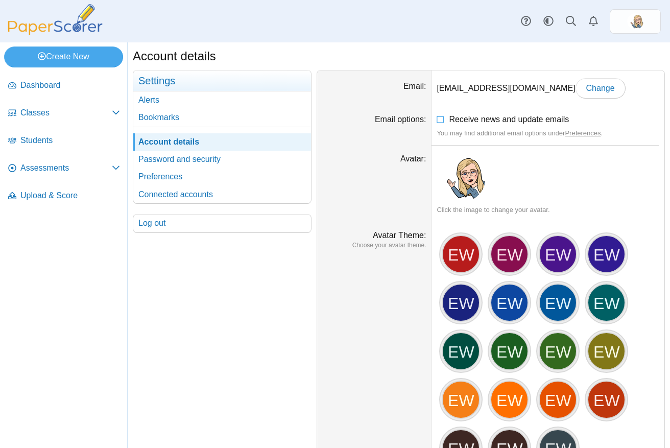 The height and width of the screenshot is (448, 670). Describe the element at coordinates (548, 133) in the screenshot. I see `div: You may find additional email options under .` at that location.